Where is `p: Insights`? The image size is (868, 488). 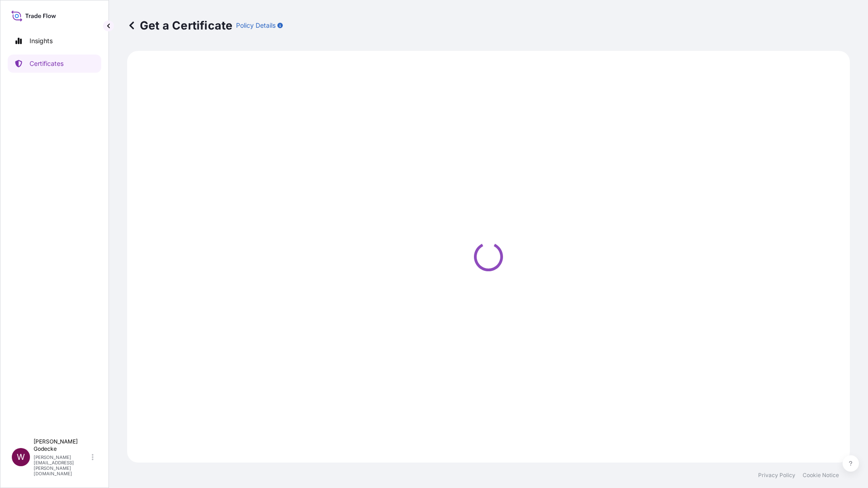 p: Insights is located at coordinates (41, 41).